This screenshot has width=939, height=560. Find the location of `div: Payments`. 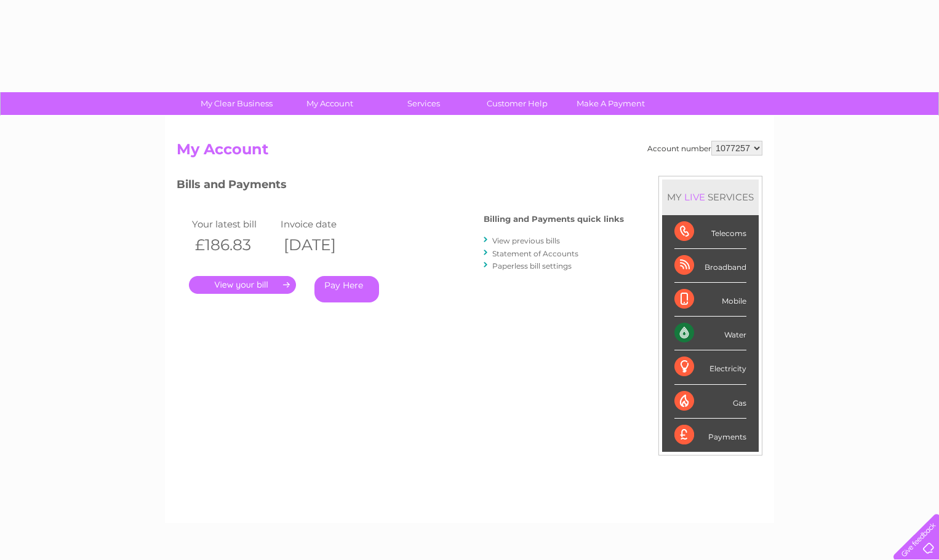

div: Payments is located at coordinates (710, 435).